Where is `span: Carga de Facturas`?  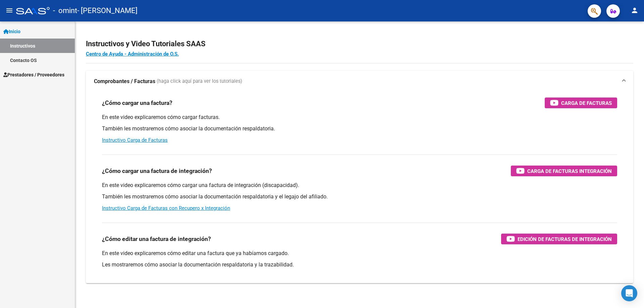 span: Carga de Facturas is located at coordinates (586, 103).